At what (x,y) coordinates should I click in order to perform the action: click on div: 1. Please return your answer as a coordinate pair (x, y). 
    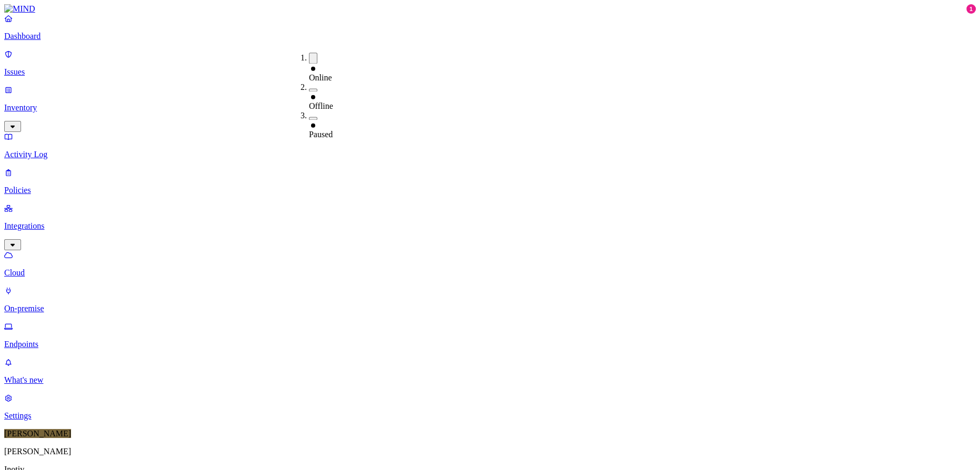
    Looking at the image, I should click on (972, 9).